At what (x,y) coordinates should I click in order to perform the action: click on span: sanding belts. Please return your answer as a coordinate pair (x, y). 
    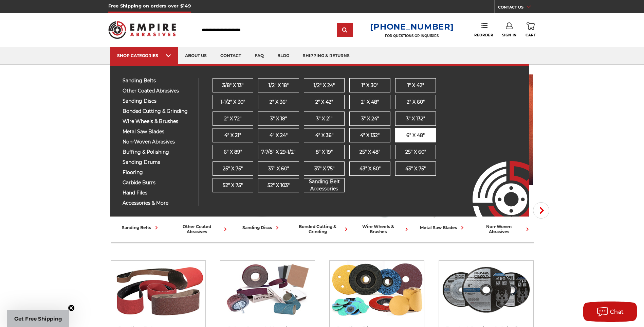
    Looking at the image, I should click on (158, 80).